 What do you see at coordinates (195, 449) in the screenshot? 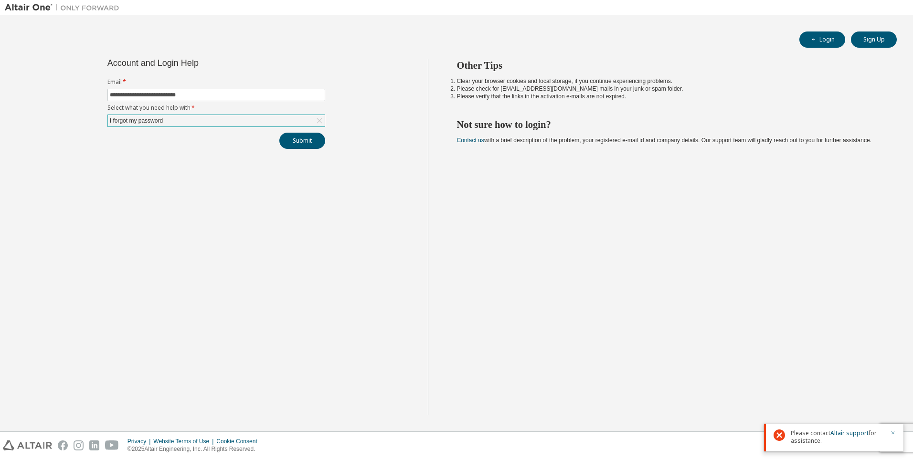
I see `p: © 2025 Altair Engineering, Inc. All Rights Reserved.` at bounding box center [195, 449].